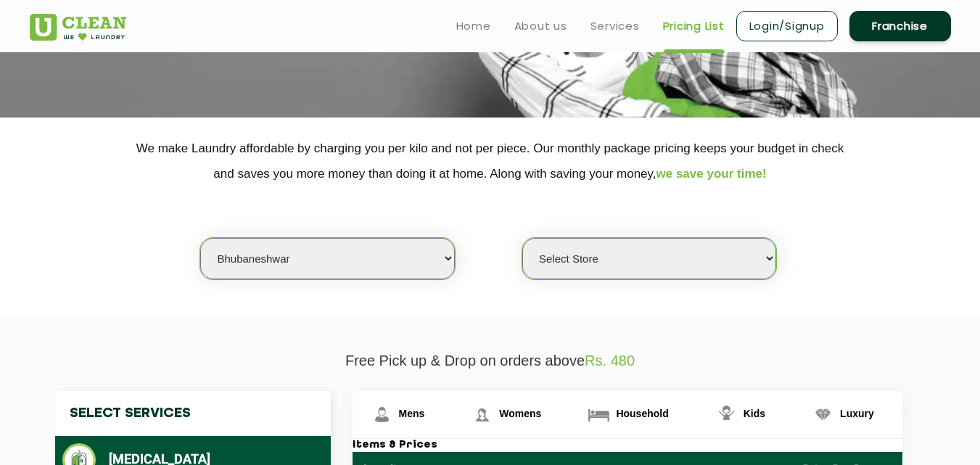  Describe the element at coordinates (412, 414) in the screenshot. I see `span: Mens` at that location.